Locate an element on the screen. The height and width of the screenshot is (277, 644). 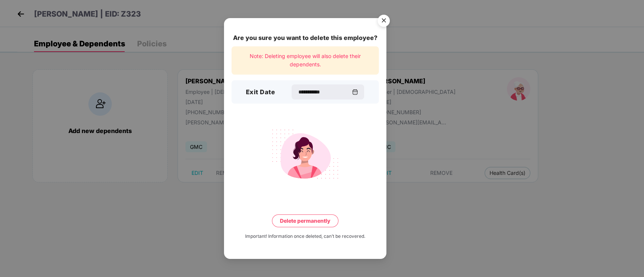
img: svg+xml;base64,PHN2ZyB4bWxucz0iaHR0cDovL3d3dy53My5vcmcvMjAwMC9zdmciIHdpZHRoPSIyMjQiIGhlaWdodD0iMT... is located at coordinates (305, 154).